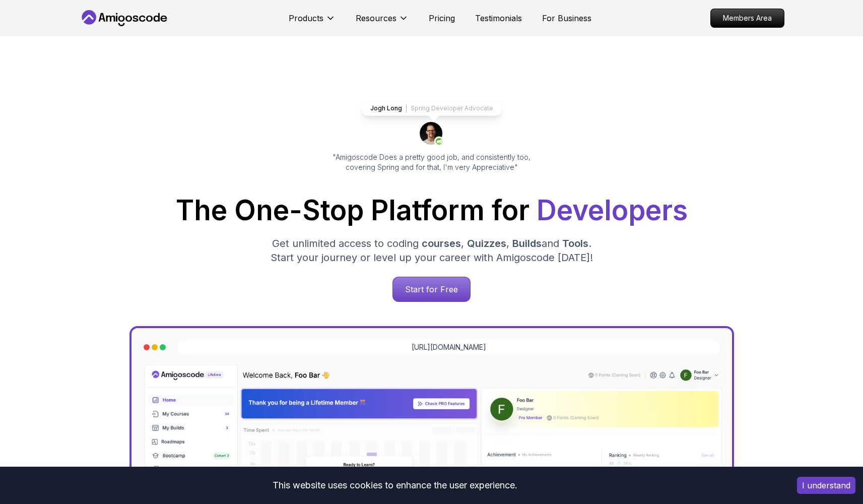 The height and width of the screenshot is (504, 863). What do you see at coordinates (376, 18) in the screenshot?
I see `p: Resources` at bounding box center [376, 18].